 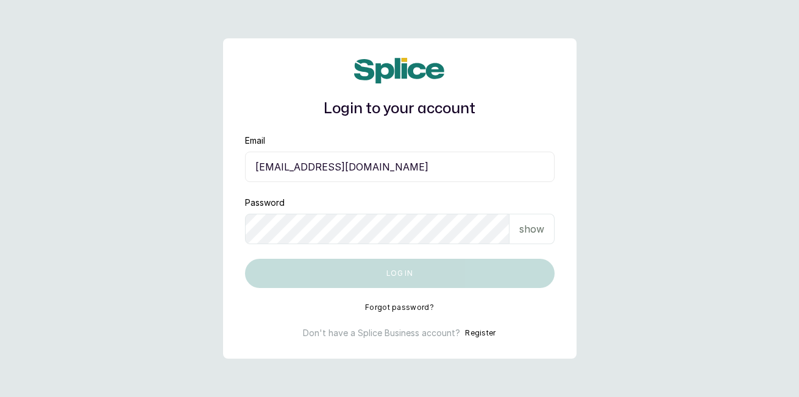 What do you see at coordinates (399, 308) in the screenshot?
I see `button: Forgot password?` at bounding box center [399, 308].